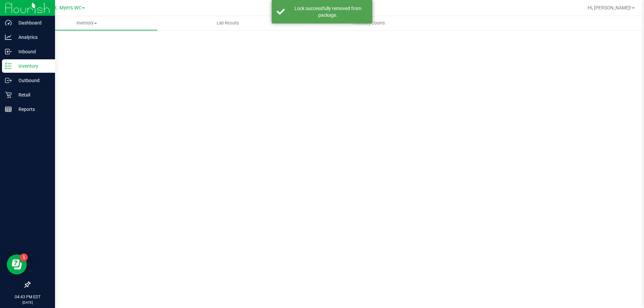 This screenshot has width=644, height=308. What do you see at coordinates (32, 66) in the screenshot?
I see `p: Inventory` at bounding box center [32, 66].